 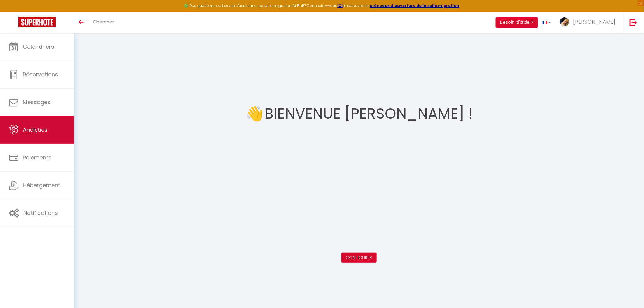 What do you see at coordinates (415, 6) in the screenshot?
I see `strong: créneaux d'ouverture de la salle migration` at bounding box center [415, 6].